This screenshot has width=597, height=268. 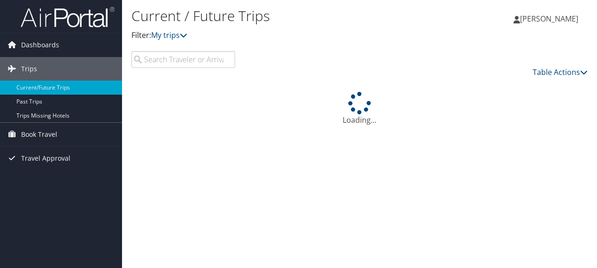 What do you see at coordinates (169, 35) in the screenshot?
I see `a: My trips` at bounding box center [169, 35].